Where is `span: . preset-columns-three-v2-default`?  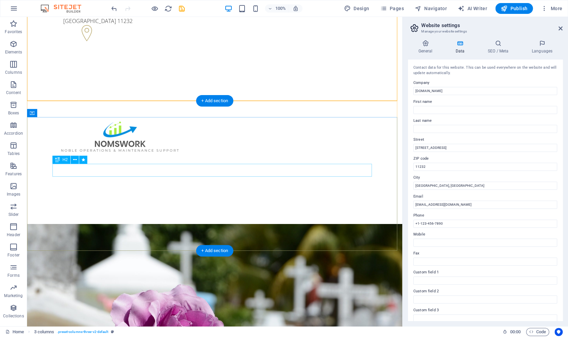 span: . preset-columns-three-v2-default is located at coordinates (83, 332).